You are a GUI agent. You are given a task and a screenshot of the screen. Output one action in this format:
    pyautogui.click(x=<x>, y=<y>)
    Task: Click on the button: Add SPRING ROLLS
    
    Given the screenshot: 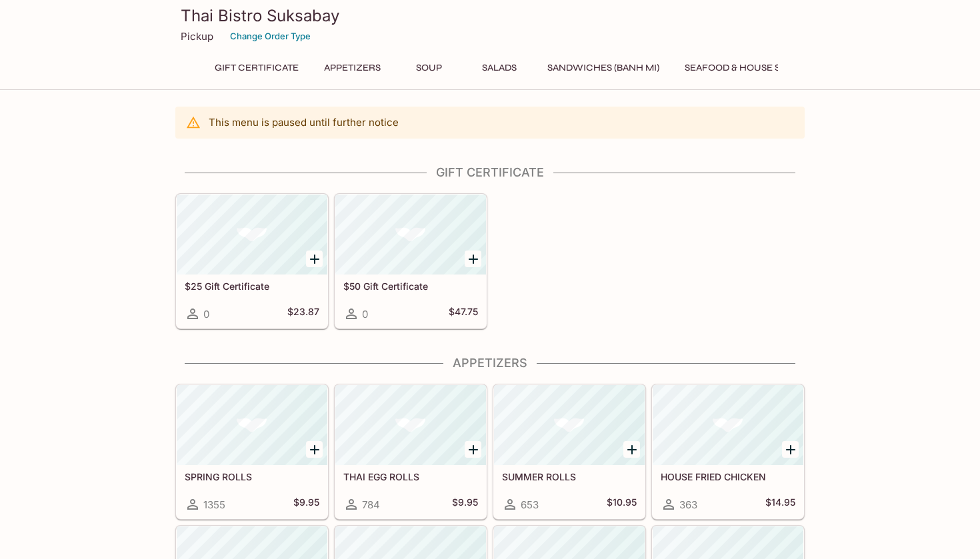 What is the action you would take?
    pyautogui.click(x=314, y=449)
    